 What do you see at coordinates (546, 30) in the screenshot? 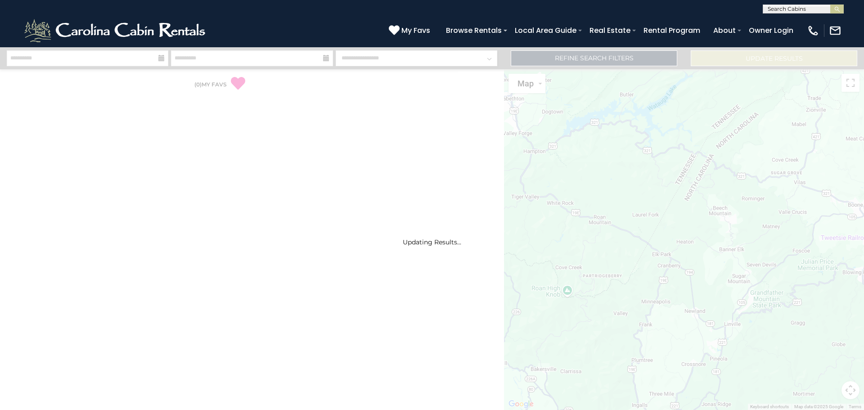
I see `a: Local Area Guide` at bounding box center [546, 30].